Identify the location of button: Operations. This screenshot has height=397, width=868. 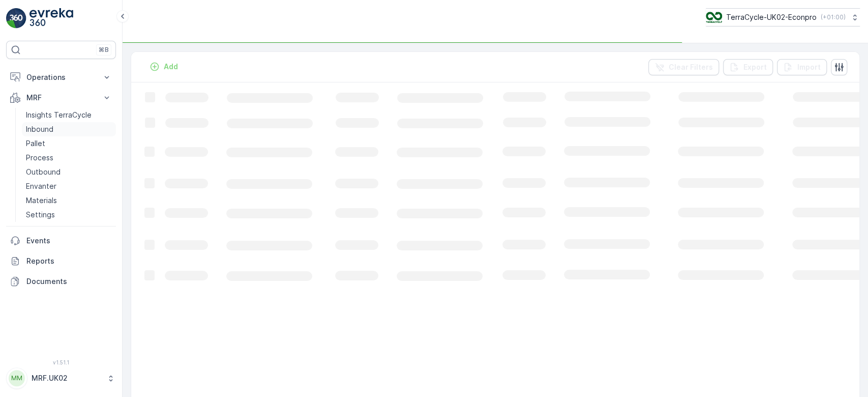
(61, 77).